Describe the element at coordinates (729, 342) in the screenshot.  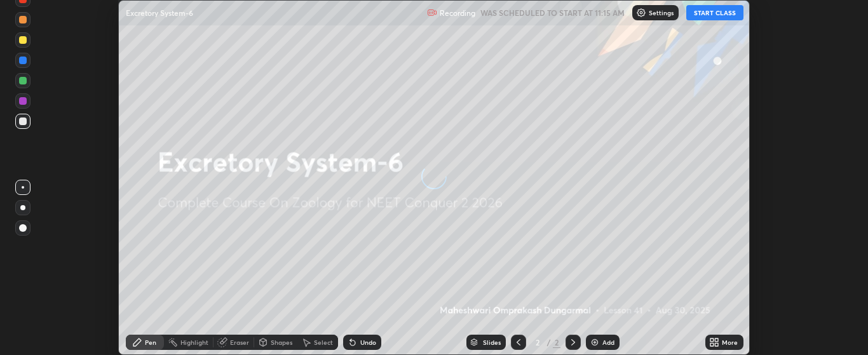
I see `div: More` at that location.